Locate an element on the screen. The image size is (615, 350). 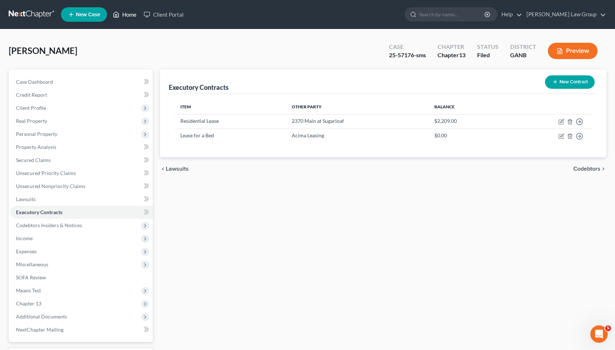
a: NextChapter Mailing is located at coordinates (81, 330).